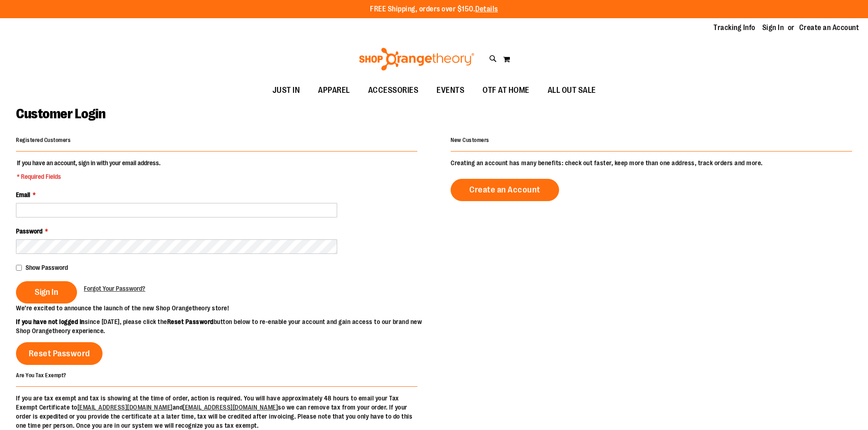 Image resolution: width=868 pixels, height=430 pixels. I want to click on span: ALL OUT SALE, so click(571, 90).